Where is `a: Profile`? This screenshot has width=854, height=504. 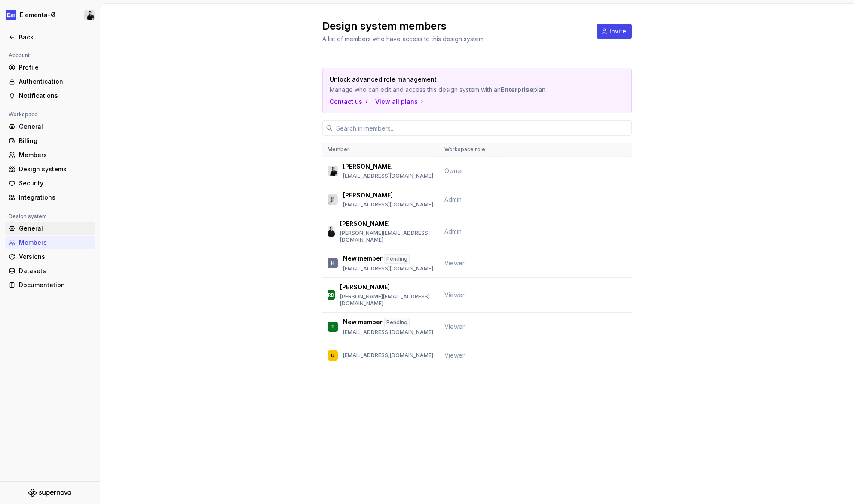 a: Profile is located at coordinates (50, 67).